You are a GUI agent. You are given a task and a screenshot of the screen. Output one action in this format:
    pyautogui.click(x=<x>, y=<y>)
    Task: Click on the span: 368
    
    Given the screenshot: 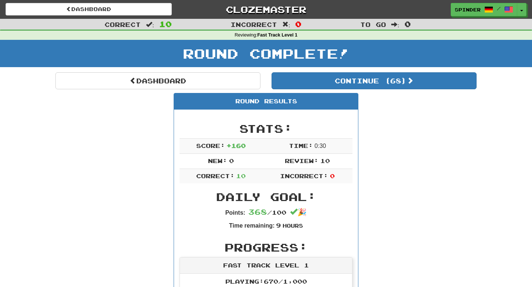 What is the action you would take?
    pyautogui.click(x=258, y=212)
    